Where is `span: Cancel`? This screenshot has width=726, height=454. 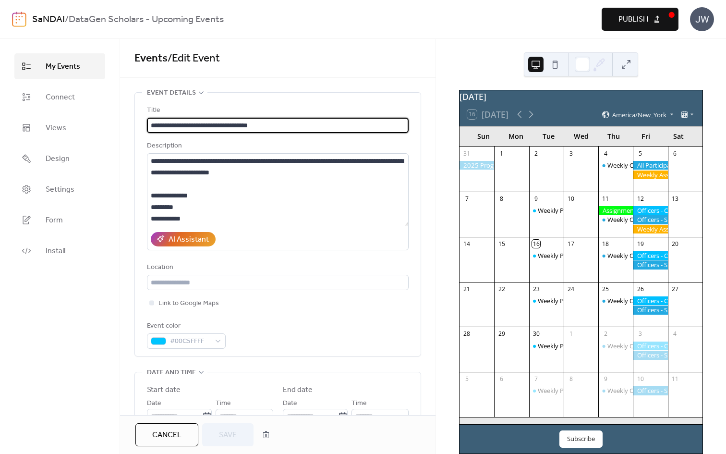 span: Cancel is located at coordinates (167, 435).